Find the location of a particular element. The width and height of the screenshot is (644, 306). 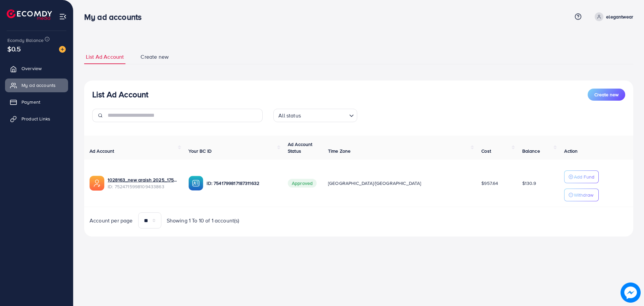

a: Product Links is located at coordinates (36, 119).